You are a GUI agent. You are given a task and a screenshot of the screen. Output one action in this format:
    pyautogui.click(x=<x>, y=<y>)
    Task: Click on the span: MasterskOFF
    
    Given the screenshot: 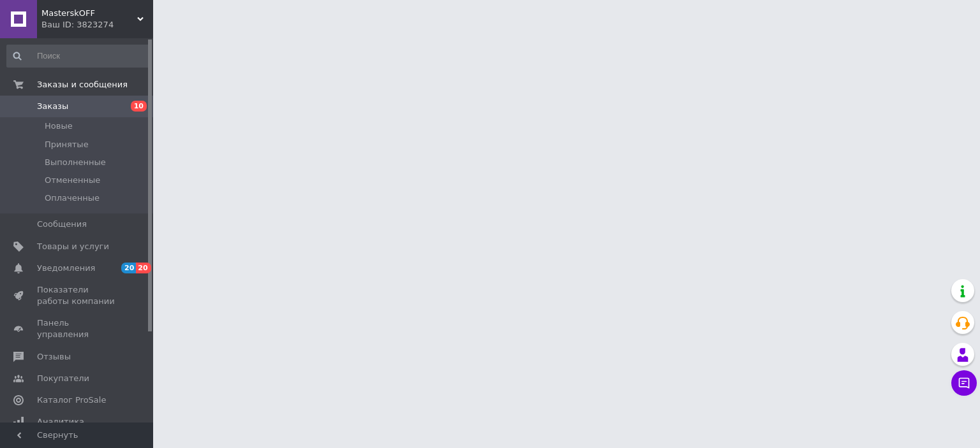 What is the action you would take?
    pyautogui.click(x=89, y=13)
    